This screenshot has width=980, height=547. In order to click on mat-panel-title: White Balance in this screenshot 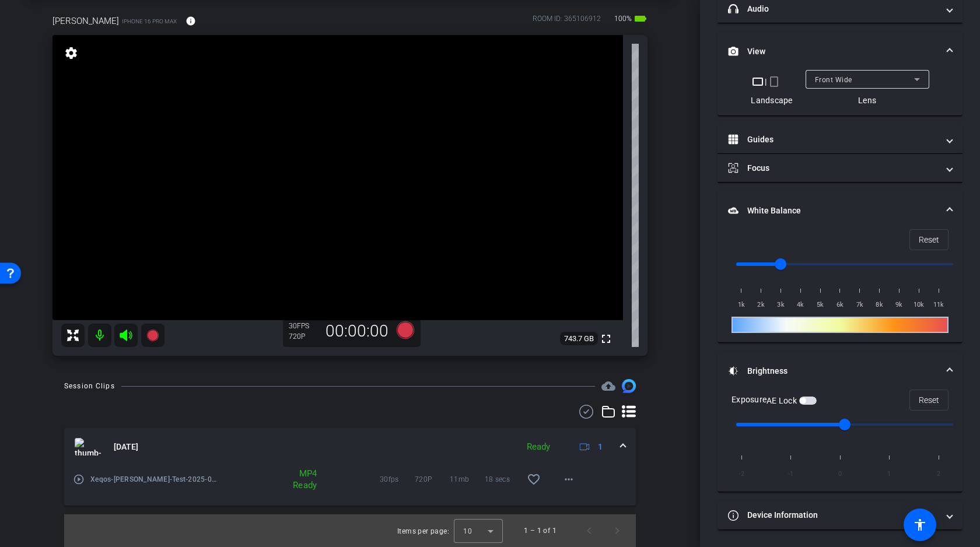, I will do `click(833, 210)`.